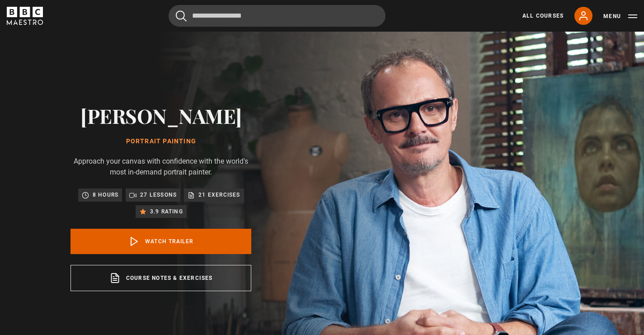 This screenshot has width=644, height=335. I want to click on h1: Portrait Painting, so click(161, 142).